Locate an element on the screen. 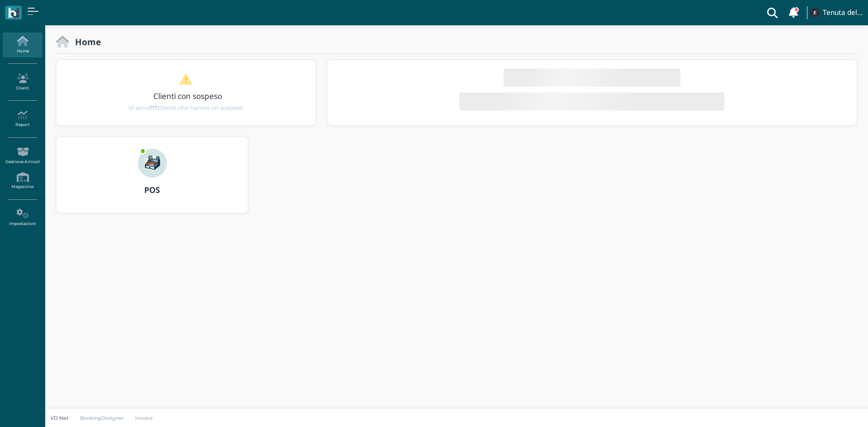 The image size is (868, 427). a: ... Tenuta del Barco is located at coordinates (836, 13).